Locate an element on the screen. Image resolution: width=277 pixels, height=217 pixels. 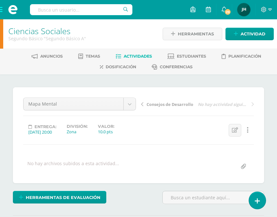
a: Temas is located at coordinates (89, 56).